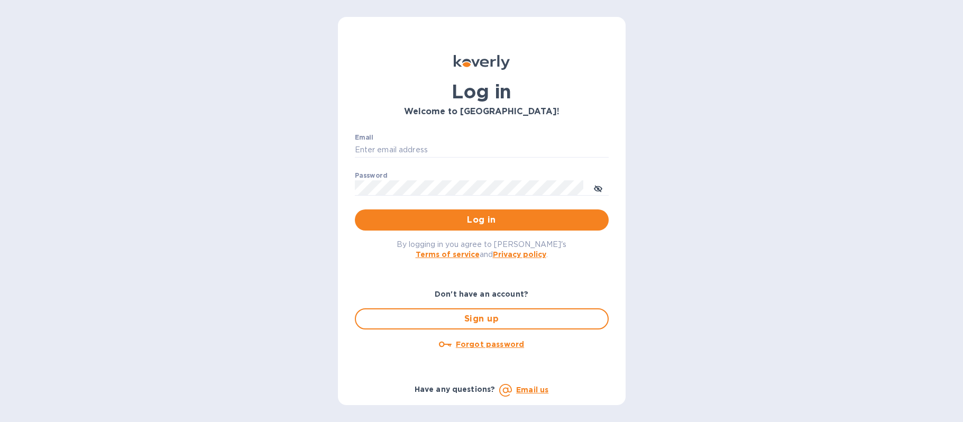  I want to click on b: Have any questions?, so click(455, 389).